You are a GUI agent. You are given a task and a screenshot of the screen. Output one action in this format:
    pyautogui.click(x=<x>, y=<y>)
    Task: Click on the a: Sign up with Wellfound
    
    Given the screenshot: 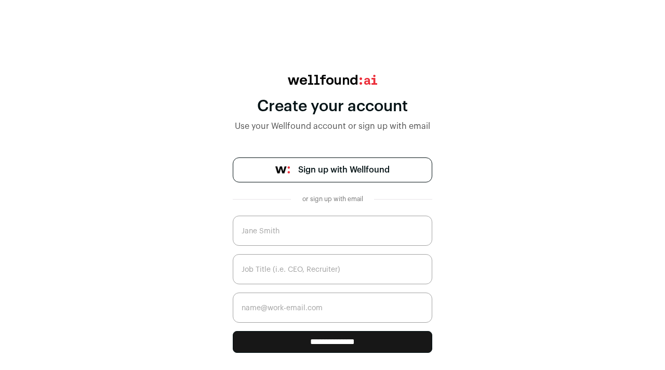 What is the action you would take?
    pyautogui.click(x=333, y=170)
    